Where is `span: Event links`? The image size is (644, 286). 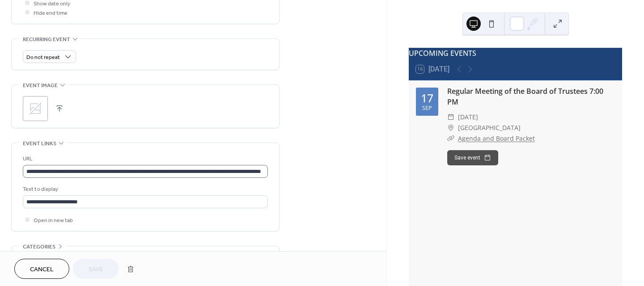 span: Event links is located at coordinates (40, 143).